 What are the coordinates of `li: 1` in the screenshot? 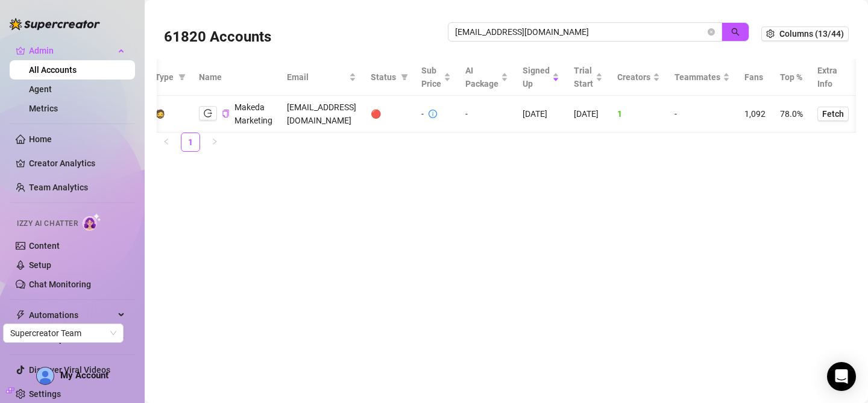 It's located at (190, 142).